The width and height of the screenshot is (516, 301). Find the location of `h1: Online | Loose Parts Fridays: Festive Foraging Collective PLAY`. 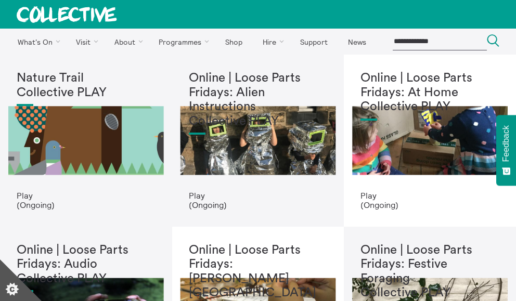

h1: Online | Loose Parts Fridays: Festive Foraging Collective PLAY is located at coordinates (430, 272).